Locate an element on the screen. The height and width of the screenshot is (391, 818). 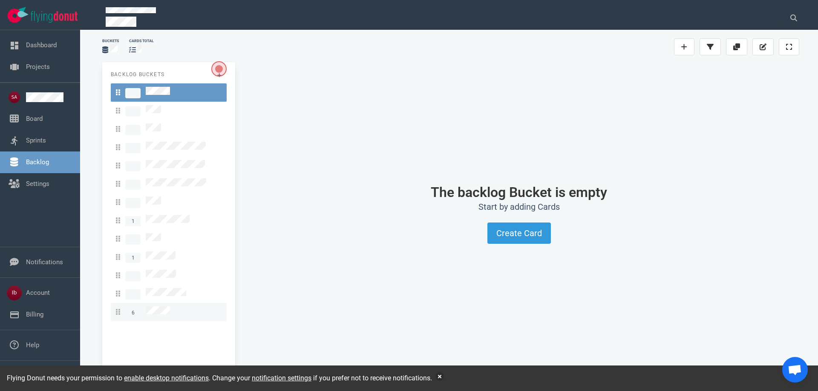
a: Settings is located at coordinates (37, 184).